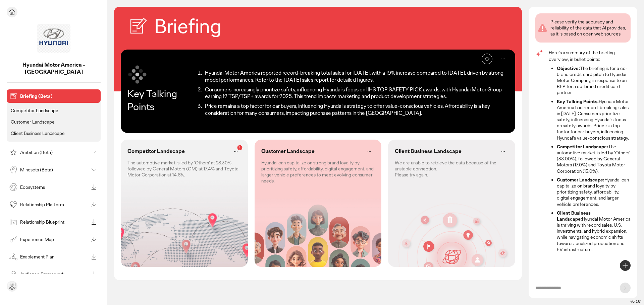 This screenshot has width=644, height=305. I want to click on p: Here's a summary of the briefing overview, in bullet points:, so click(589, 56).